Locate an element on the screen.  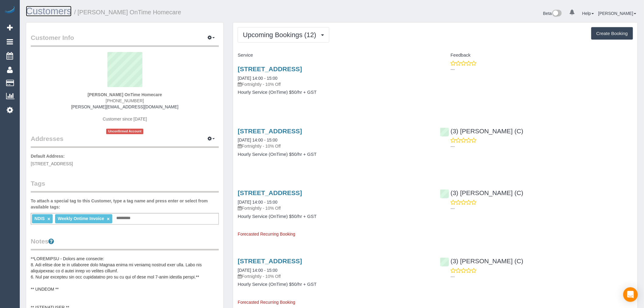
legend: Notes is located at coordinates (125, 244).